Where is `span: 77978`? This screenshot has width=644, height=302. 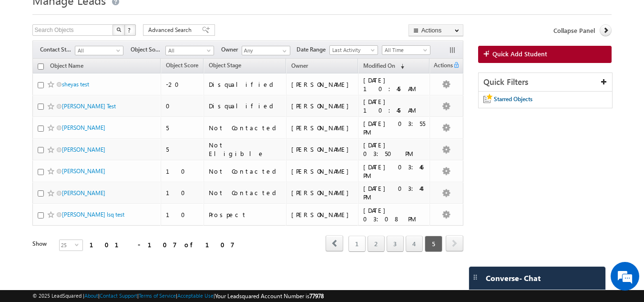
span: 77978 is located at coordinates (317, 296).